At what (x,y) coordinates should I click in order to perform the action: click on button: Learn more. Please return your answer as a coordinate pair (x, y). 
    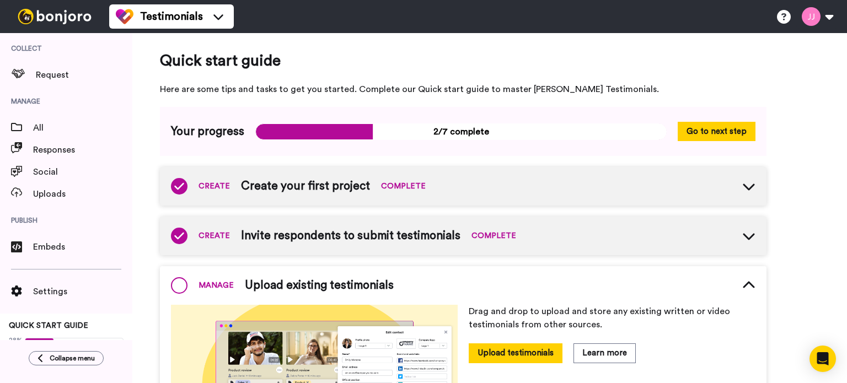
    Looking at the image, I should click on (604, 353).